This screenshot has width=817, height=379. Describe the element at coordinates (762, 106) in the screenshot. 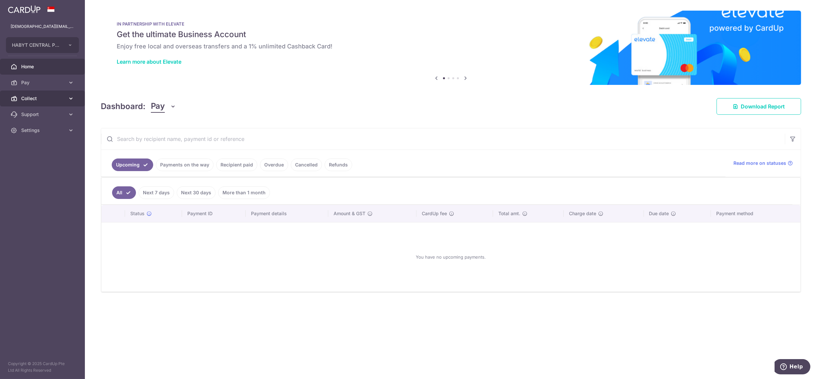

I see `span: Download Report` at that location.